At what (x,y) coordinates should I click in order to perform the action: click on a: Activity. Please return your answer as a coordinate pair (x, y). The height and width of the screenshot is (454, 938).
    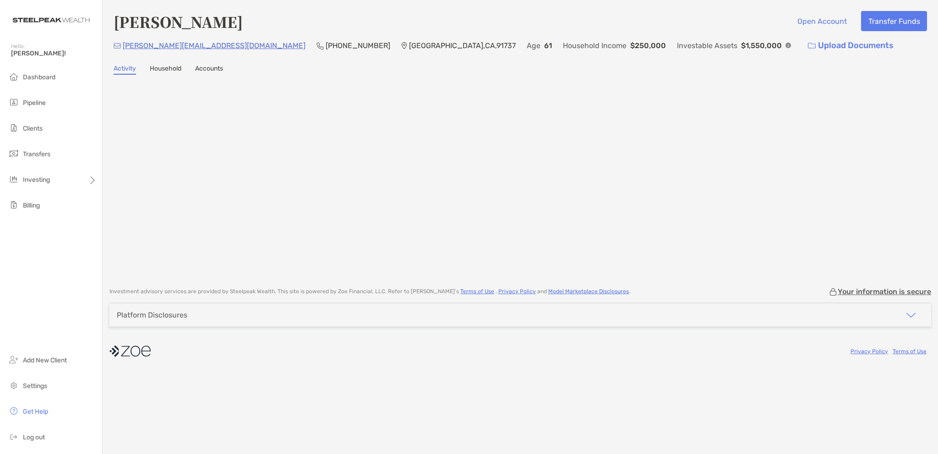
    Looking at the image, I should click on (125, 70).